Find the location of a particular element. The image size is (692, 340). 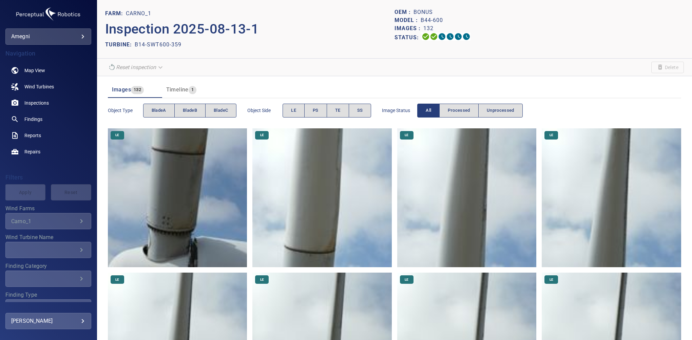

span: Timeline is located at coordinates (177, 90).